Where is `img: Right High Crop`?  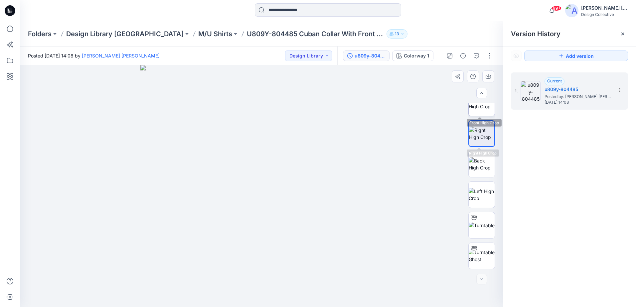 img: Right High Crop is located at coordinates (481, 134).